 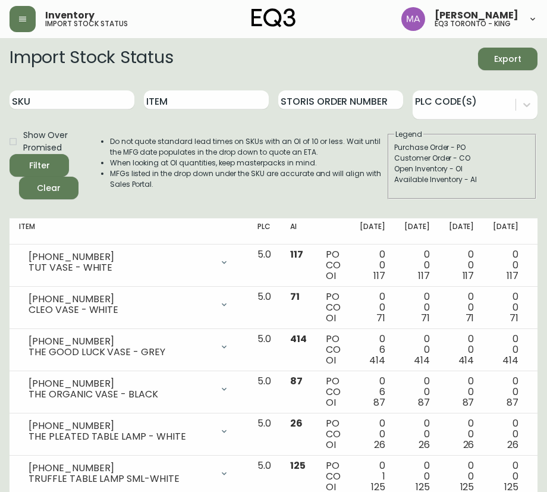 I want to click on th: Item, so click(x=128, y=231).